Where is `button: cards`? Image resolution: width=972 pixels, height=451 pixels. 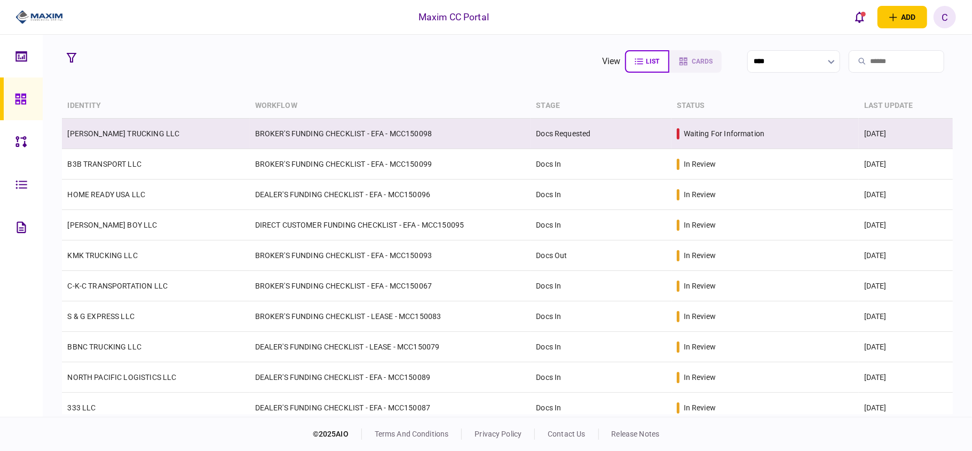
button: cards is located at coordinates (696, 61).